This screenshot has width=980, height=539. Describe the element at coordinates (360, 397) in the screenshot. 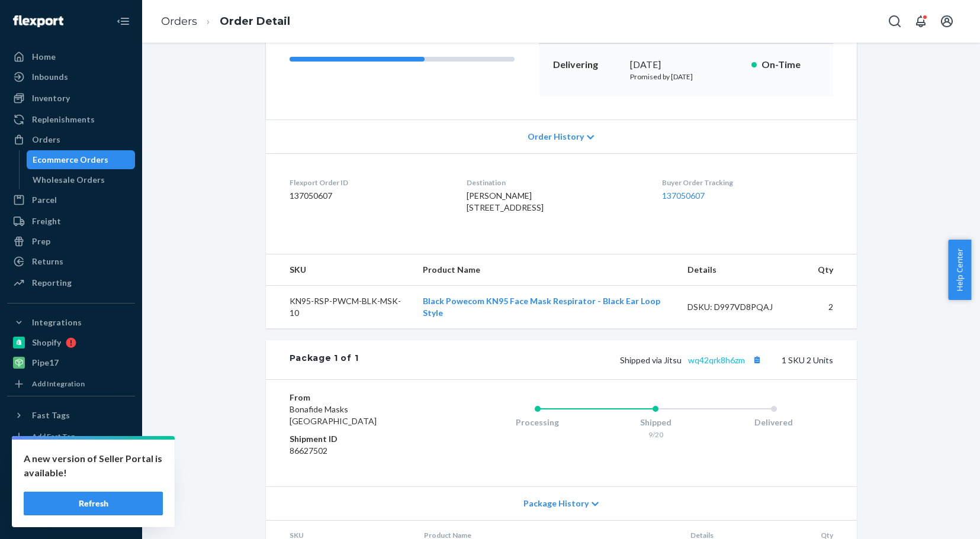

I see `dt: From` at that location.